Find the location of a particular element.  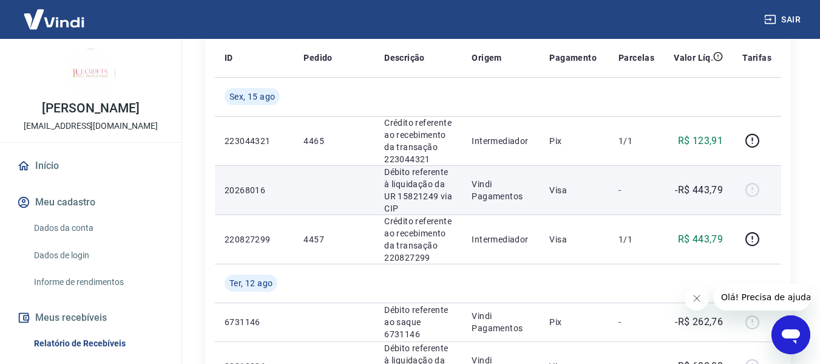

p: Descrição is located at coordinates (404, 58).